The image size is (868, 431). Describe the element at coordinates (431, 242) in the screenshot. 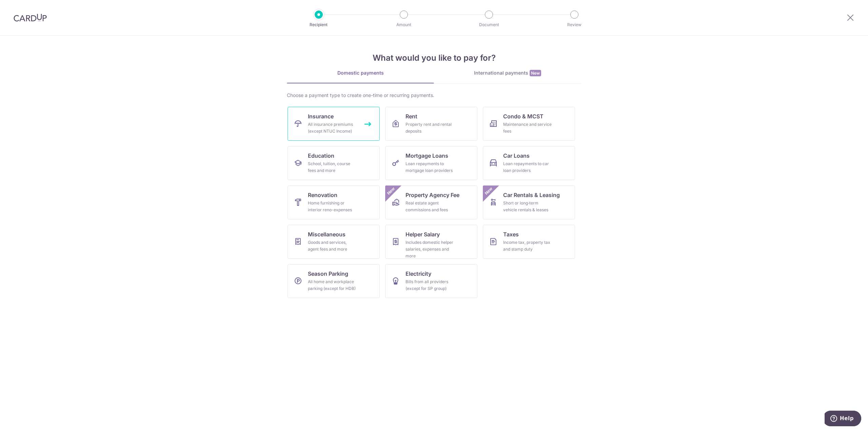

I see `a: Helper SalaryIncludes domestic helper salaries, expenses and more` at that location.